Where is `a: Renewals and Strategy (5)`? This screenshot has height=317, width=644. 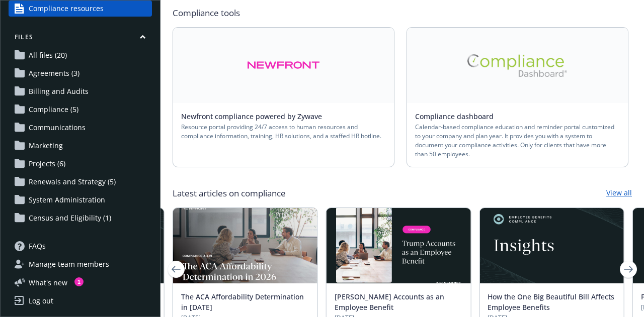
a: Renewals and Strategy (5) is located at coordinates (80, 182).